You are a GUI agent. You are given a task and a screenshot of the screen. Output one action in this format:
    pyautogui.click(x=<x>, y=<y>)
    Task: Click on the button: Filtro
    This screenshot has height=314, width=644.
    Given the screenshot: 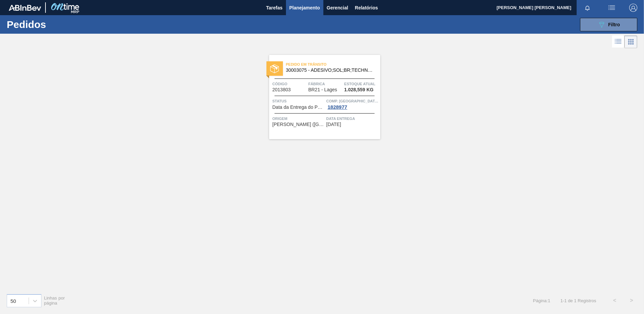 What is the action you would take?
    pyautogui.click(x=608, y=25)
    